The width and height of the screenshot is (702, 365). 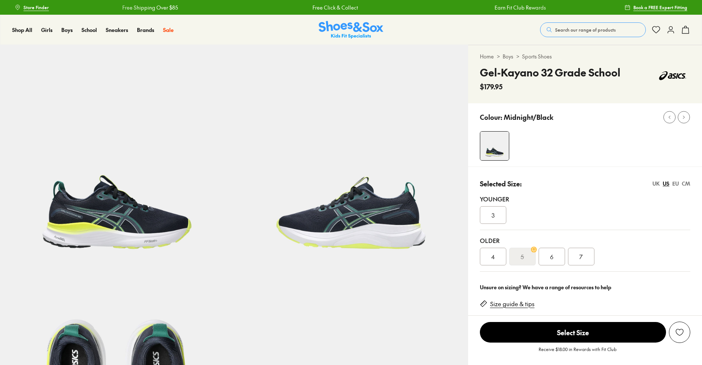 I want to click on div: Younger, so click(x=585, y=199).